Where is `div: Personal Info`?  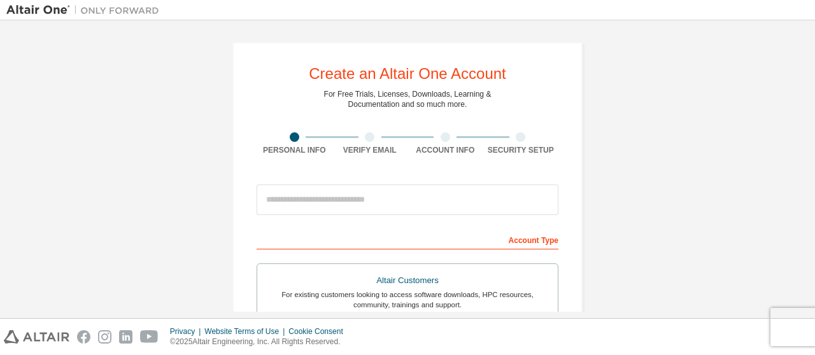
div: Personal Info is located at coordinates (294, 150).